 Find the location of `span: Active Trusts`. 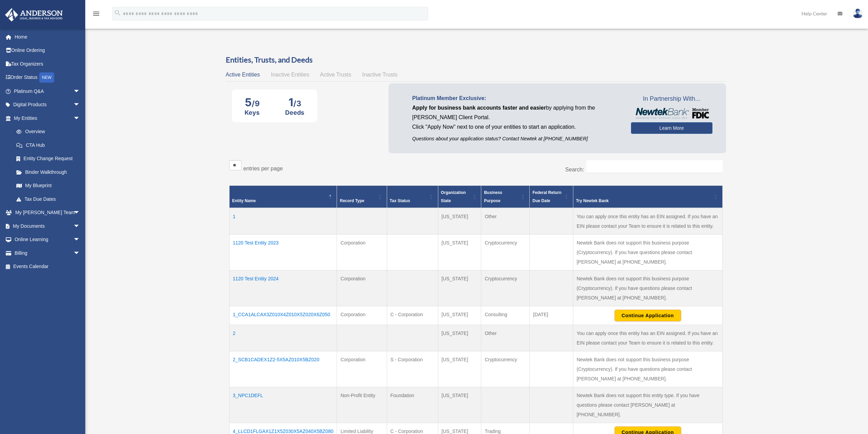

span: Active Trusts is located at coordinates (336, 74).